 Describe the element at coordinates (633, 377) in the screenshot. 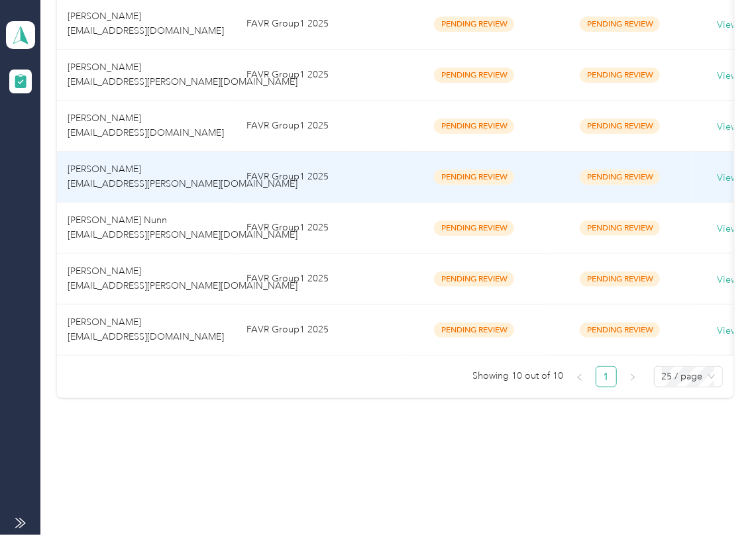

I see `button: right` at that location.